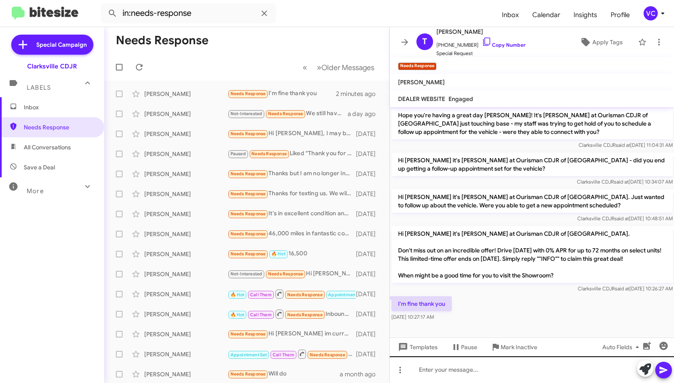 Image resolution: width=674 pixels, height=383 pixels. What do you see at coordinates (510, 15) in the screenshot?
I see `a: Inbox` at bounding box center [510, 15].